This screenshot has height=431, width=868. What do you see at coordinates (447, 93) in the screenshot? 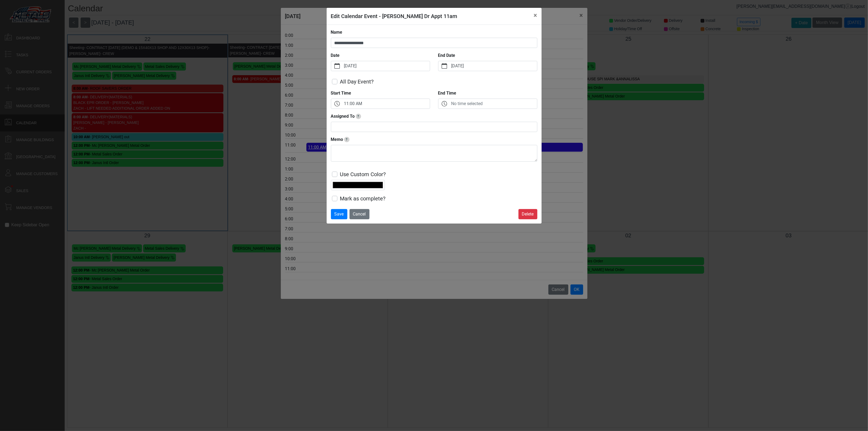
I see `strong: End Time` at bounding box center [447, 93].